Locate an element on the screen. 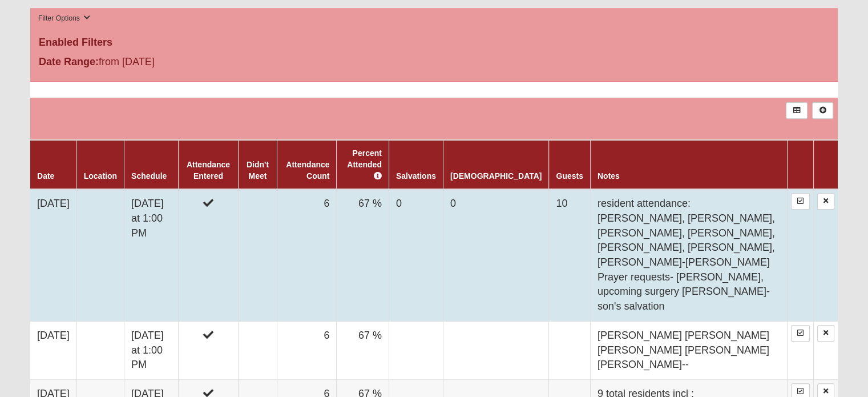 This screenshot has height=397, width=868. a: Schedule is located at coordinates (149, 176).